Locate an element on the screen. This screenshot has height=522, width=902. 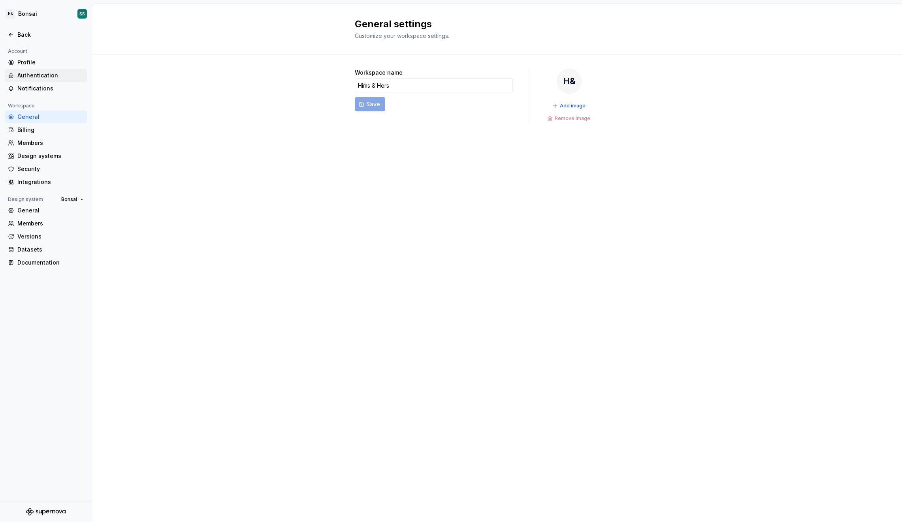
div: Datasets is located at coordinates (51, 250).